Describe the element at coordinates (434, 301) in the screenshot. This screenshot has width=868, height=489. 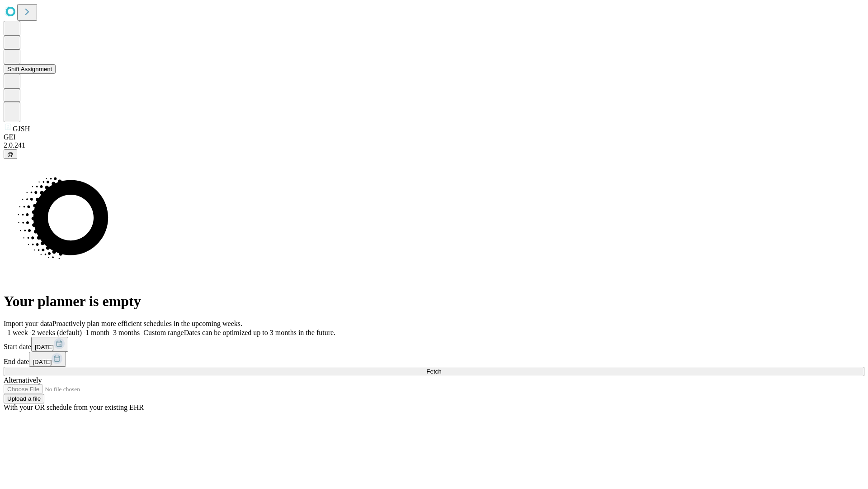
I see `h1: Your planner is empty` at that location.